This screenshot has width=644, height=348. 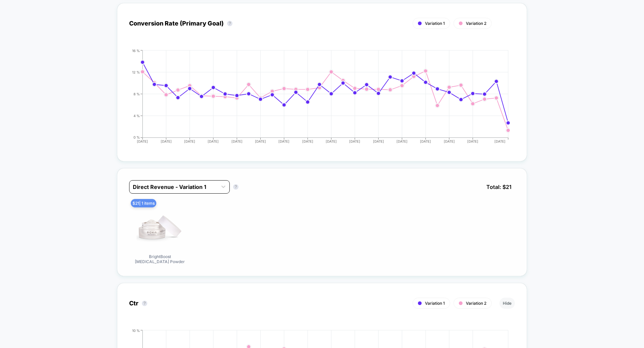 What do you see at coordinates (137, 94) in the screenshot?
I see `tspan: 8 %` at bounding box center [137, 94].